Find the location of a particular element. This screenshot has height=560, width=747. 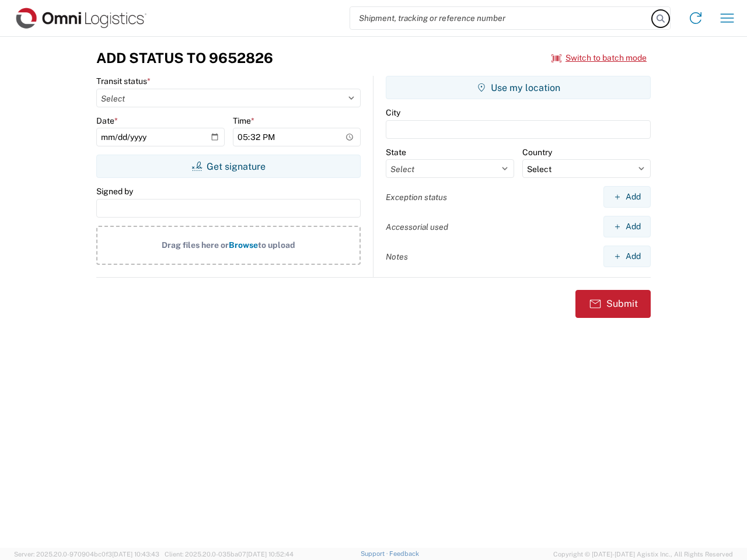

label: Accessorial used is located at coordinates (417, 228).